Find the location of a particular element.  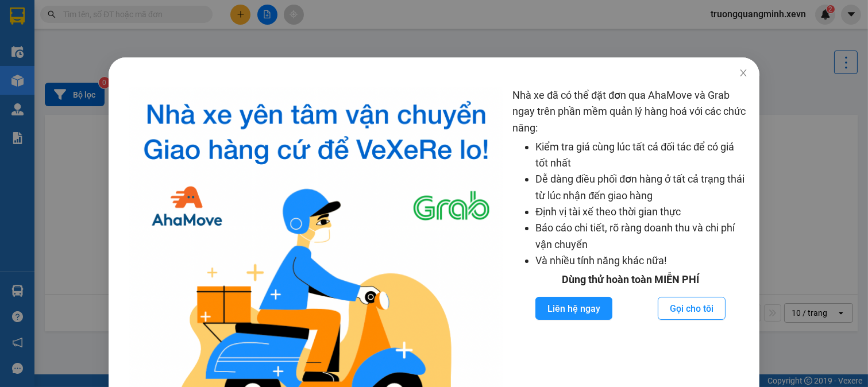

li: Dễ dàng điều phối đơn hàng ở tất cả trạng thái từ lúc nhận đến giao hàng is located at coordinates (641, 187).